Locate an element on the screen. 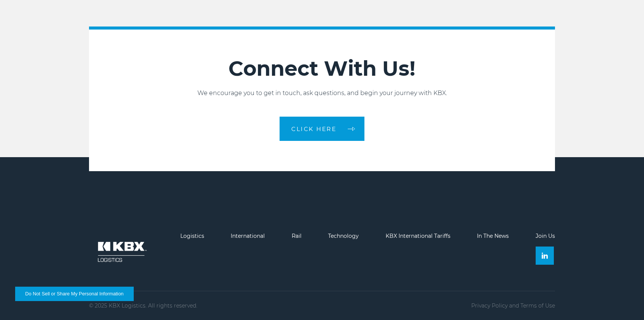  a: Technology is located at coordinates (344, 236).